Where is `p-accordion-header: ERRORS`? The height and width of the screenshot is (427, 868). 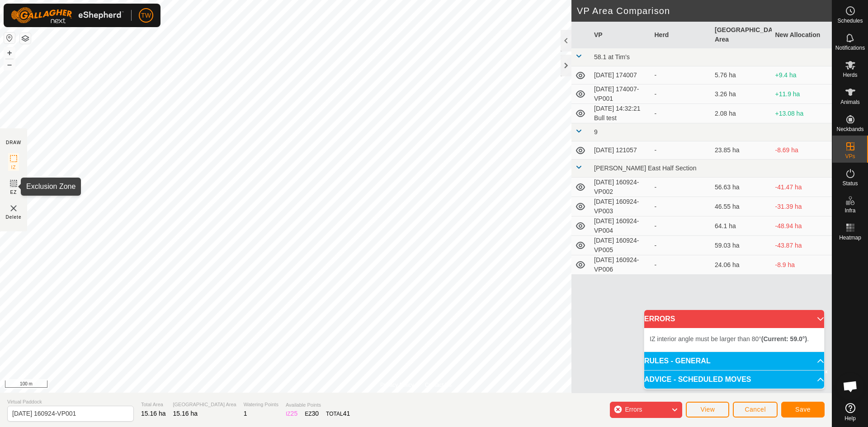
p-accordion-header: ERRORS is located at coordinates (734, 319).